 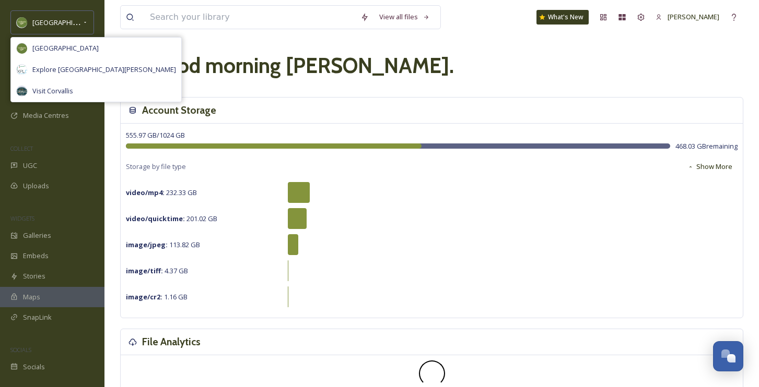 I want to click on span: 555.97 GB / 1024 GB, so click(x=155, y=135).